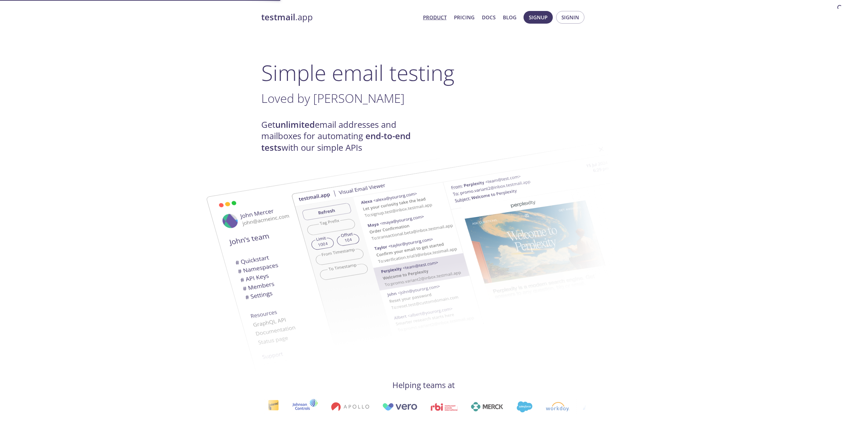 The height and width of the screenshot is (423, 847). I want to click on a: Blog, so click(510, 17).